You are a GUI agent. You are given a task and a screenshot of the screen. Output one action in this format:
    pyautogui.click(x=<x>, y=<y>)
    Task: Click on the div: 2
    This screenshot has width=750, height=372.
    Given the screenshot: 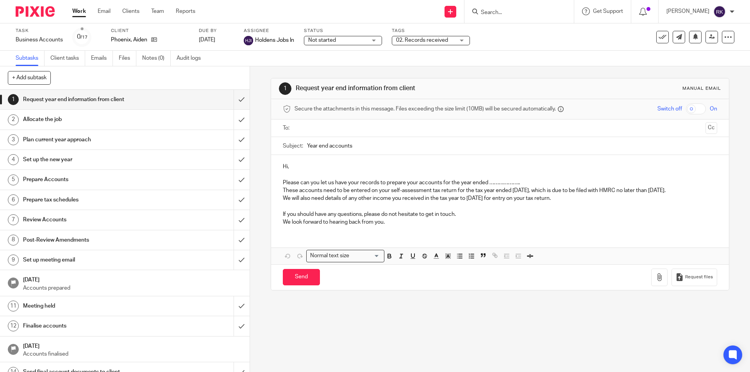 What is the action you would take?
    pyautogui.click(x=13, y=120)
    